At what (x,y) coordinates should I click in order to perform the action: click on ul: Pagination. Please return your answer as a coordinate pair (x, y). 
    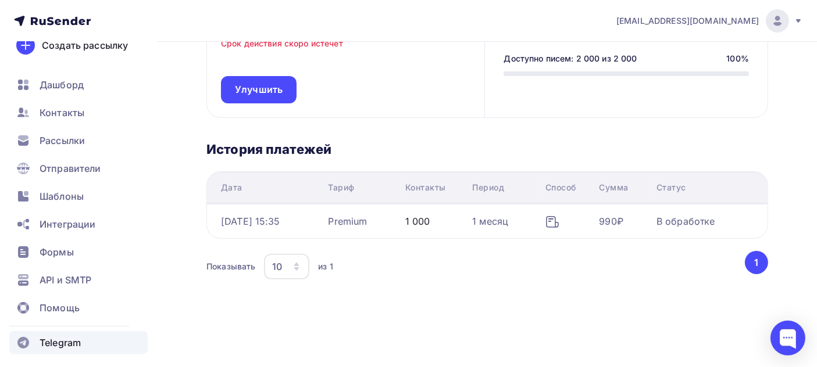
    Looking at the image, I should click on (756, 263).